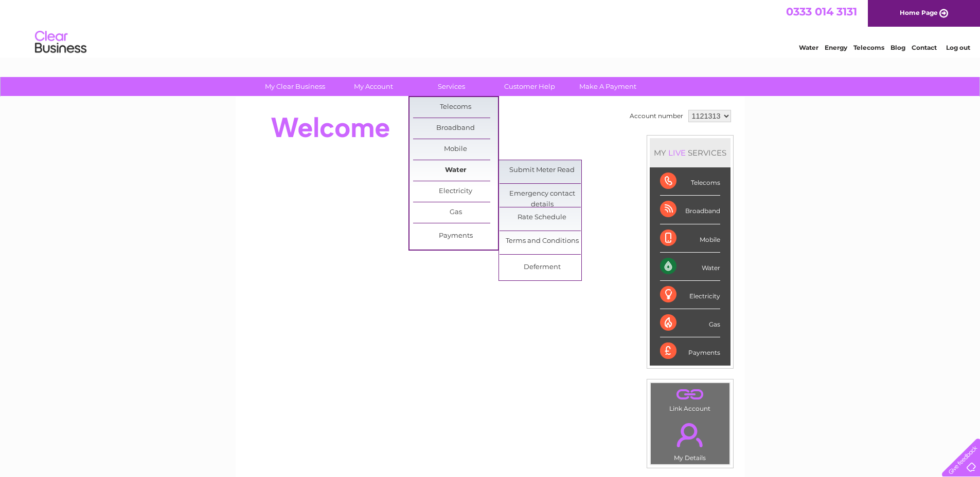 The height and width of the screenshot is (477, 980). I want to click on a: Payments, so click(455, 236).